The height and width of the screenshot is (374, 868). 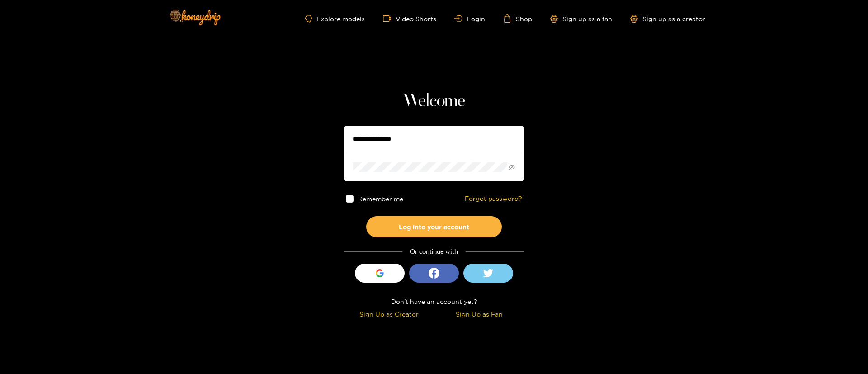 What do you see at coordinates (389, 19) in the screenshot?
I see `span: video-camera` at bounding box center [389, 19].